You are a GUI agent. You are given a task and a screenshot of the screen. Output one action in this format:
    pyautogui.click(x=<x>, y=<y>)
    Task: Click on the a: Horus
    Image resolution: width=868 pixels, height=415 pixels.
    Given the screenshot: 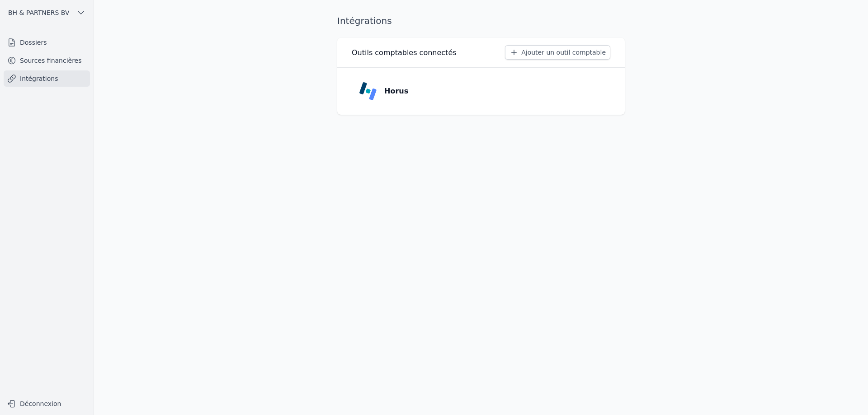 What is the action you would take?
    pyautogui.click(x=481, y=91)
    